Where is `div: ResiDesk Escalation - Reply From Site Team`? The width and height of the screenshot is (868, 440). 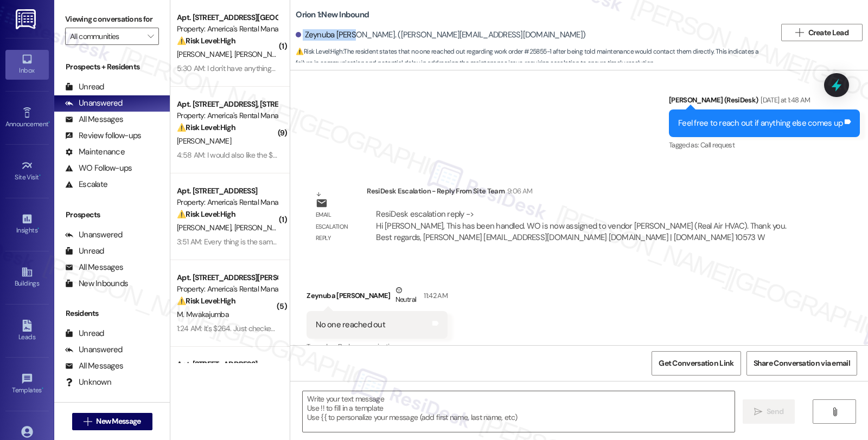 div: ResiDesk Escalation - Reply From Site Team is located at coordinates (588, 193).